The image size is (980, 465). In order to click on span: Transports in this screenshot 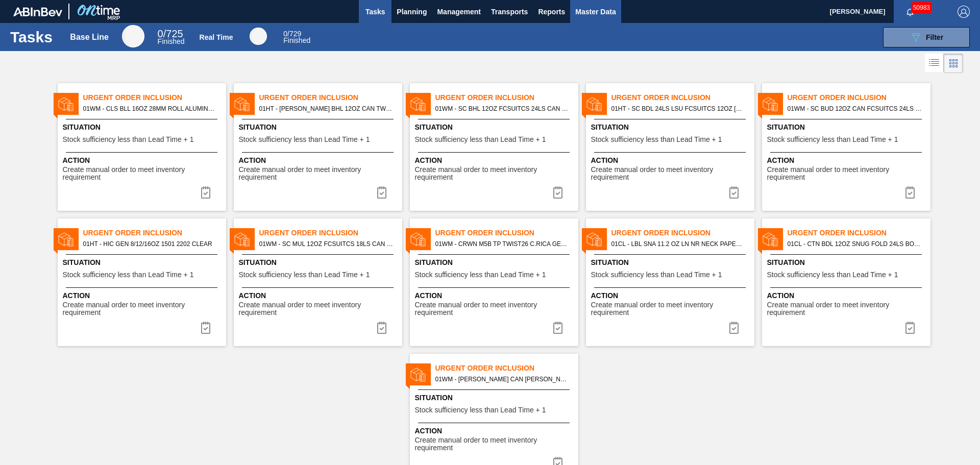, I will do `click(510, 12)`.